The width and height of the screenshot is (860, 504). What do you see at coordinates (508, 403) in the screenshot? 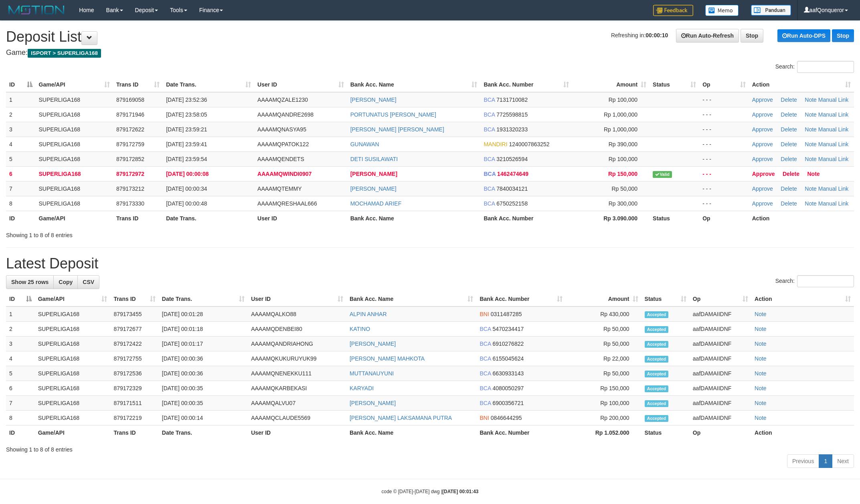
I see `span: Copy 6900356721 to clipboard` at bounding box center [508, 403].